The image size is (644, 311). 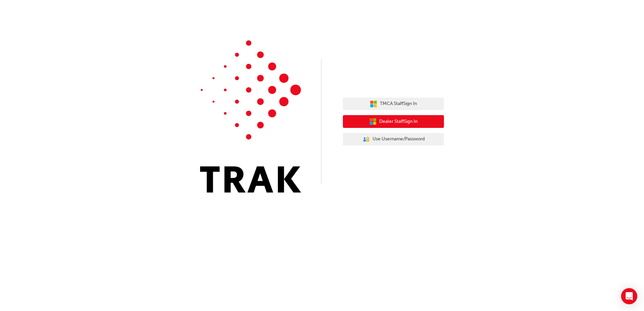 What do you see at coordinates (393, 139) in the screenshot?
I see `button: Use Username/Password` at bounding box center [393, 139].